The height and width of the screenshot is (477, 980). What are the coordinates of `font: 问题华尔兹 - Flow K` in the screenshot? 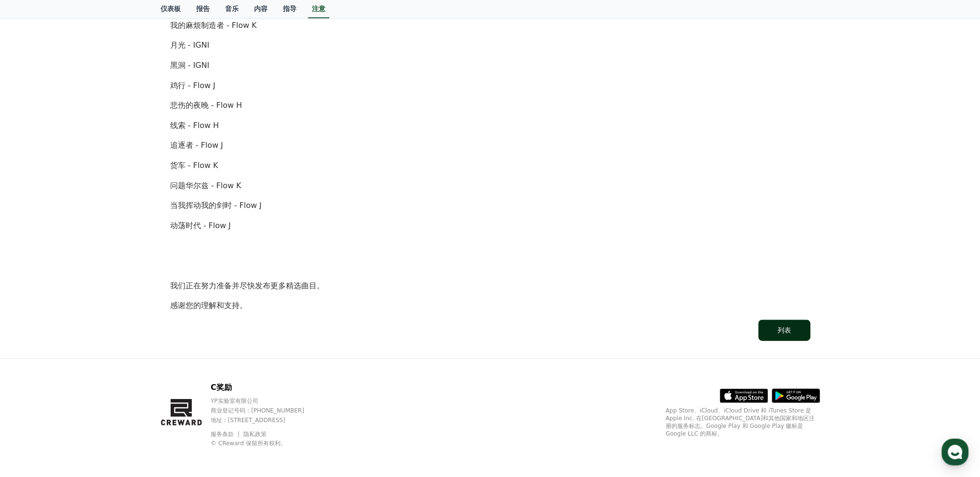 It's located at (206, 186).